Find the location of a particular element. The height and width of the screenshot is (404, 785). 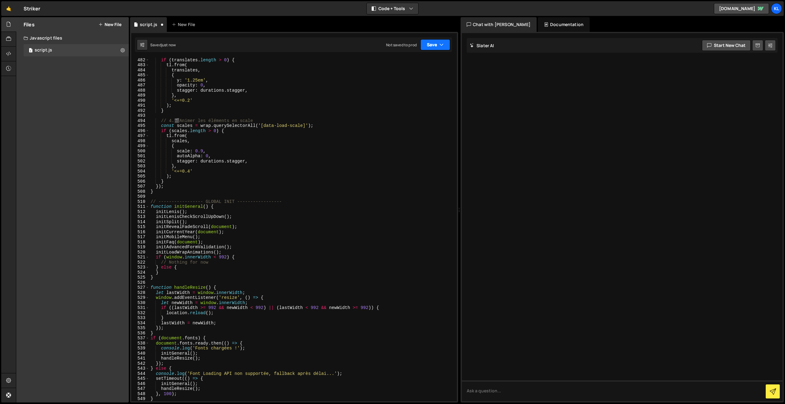

div: 16821/45965.js is located at coordinates (76, 50).